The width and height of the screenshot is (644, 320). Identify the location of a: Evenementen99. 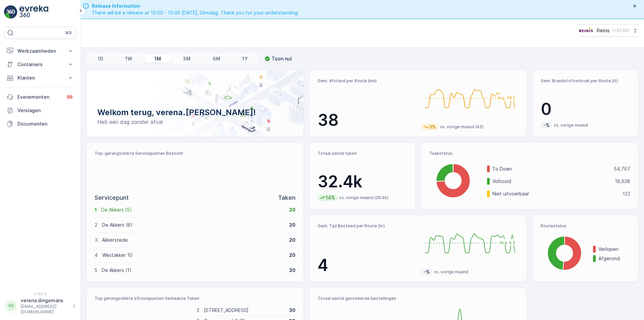
(41, 97).